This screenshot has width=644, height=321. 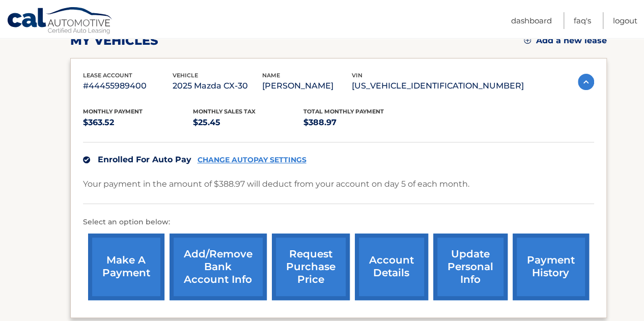 What do you see at coordinates (531, 20) in the screenshot?
I see `a: Dashboard` at bounding box center [531, 20].